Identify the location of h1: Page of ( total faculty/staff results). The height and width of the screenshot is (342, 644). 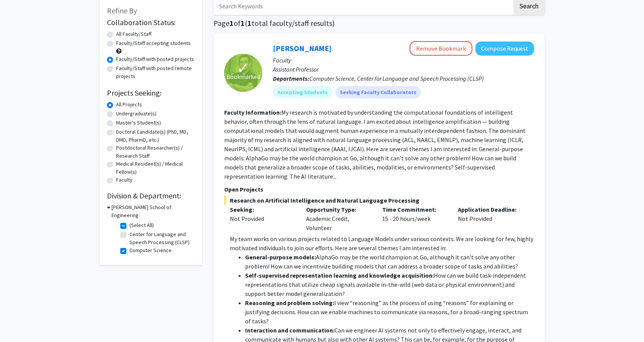
(379, 23).